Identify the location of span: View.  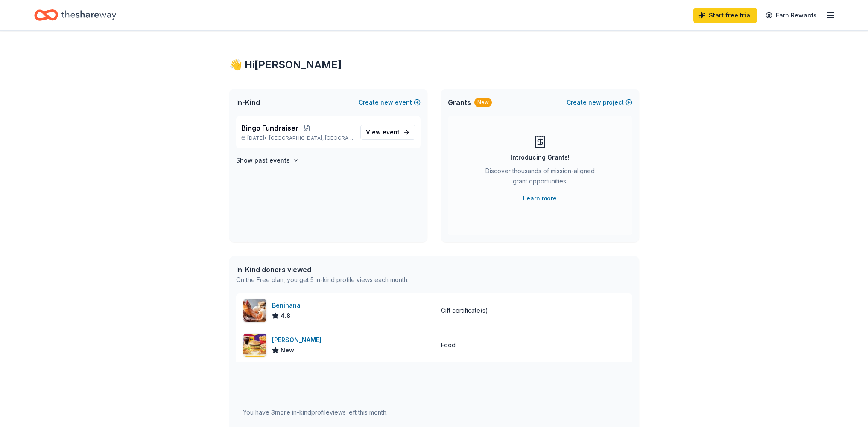
(382, 132).